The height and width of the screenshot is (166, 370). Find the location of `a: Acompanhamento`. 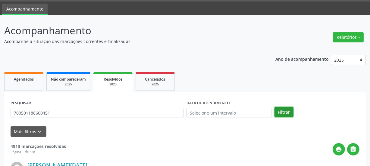

a: Acompanhamento is located at coordinates (25, 9).